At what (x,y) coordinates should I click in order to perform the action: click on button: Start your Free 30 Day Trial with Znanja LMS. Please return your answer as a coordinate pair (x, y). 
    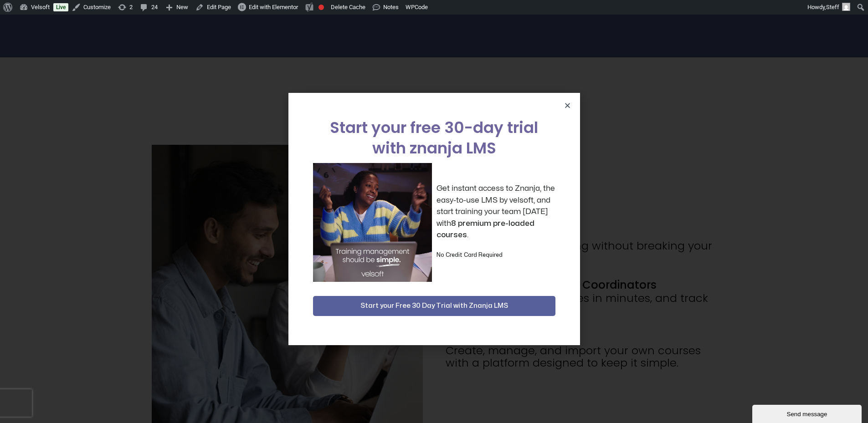
    Looking at the image, I should click on (434, 306).